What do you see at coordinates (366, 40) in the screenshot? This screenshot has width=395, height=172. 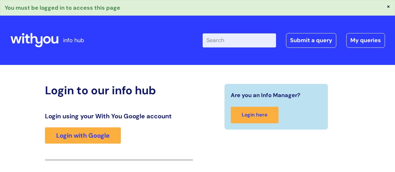 I see `a: My queries` at bounding box center [366, 40].